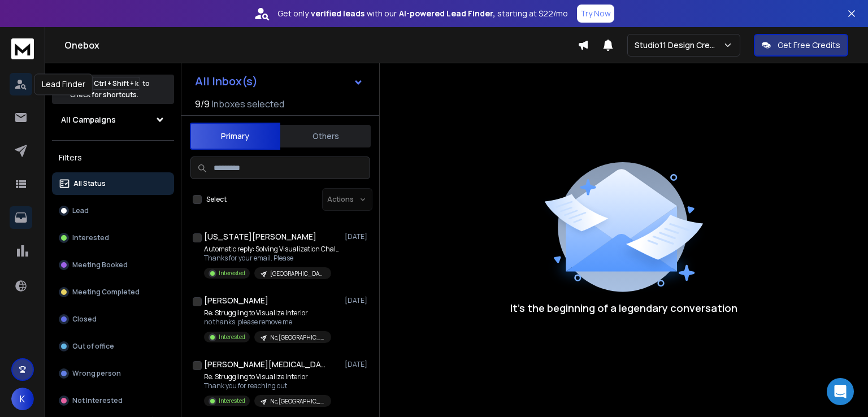 The width and height of the screenshot is (868, 417). What do you see at coordinates (423, 13) in the screenshot?
I see `p: Get only with our starting at $22/mo` at bounding box center [423, 13].